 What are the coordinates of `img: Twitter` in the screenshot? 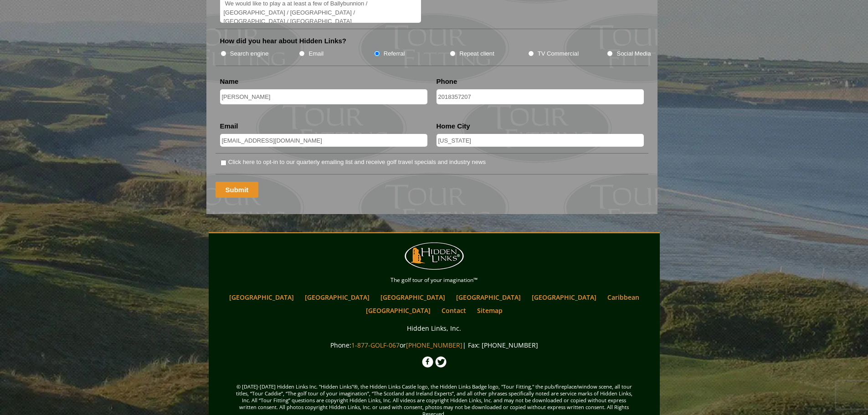 It's located at (441, 362).